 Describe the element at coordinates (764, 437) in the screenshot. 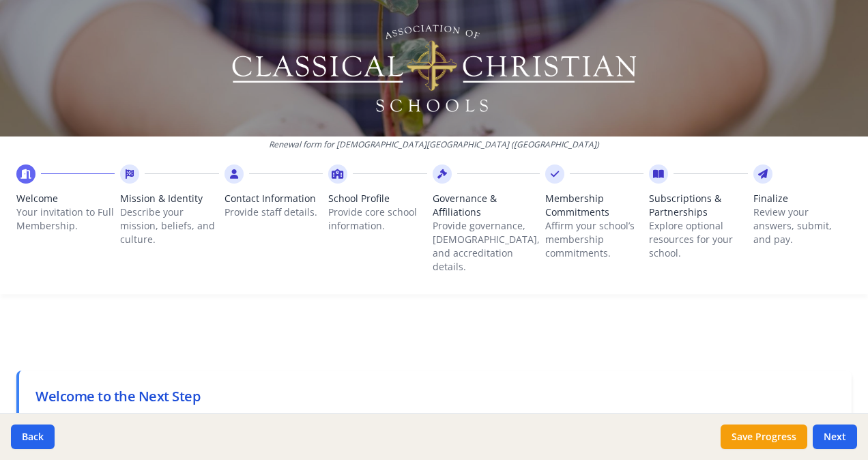

I see `button: Save Progress` at that location.